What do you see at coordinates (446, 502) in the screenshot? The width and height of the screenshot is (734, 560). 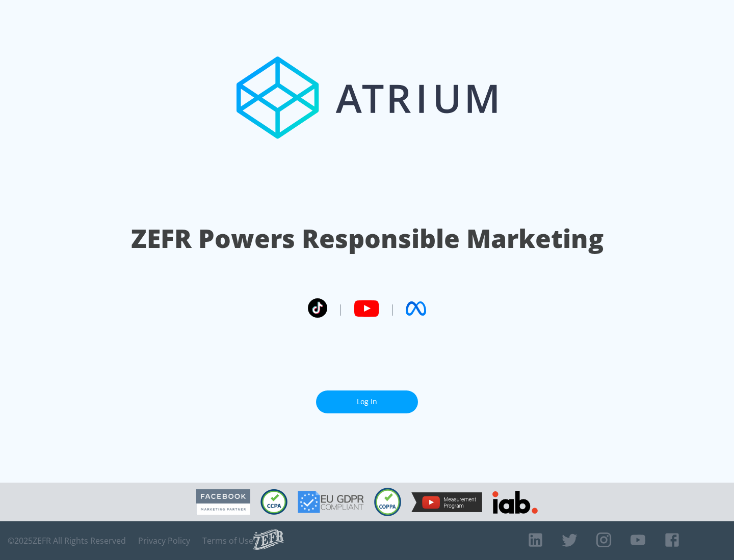 I see `img: YouTube Measurement Program` at bounding box center [446, 502].